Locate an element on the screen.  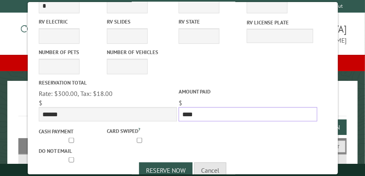
label: Reservation Total is located at coordinates (107, 83).